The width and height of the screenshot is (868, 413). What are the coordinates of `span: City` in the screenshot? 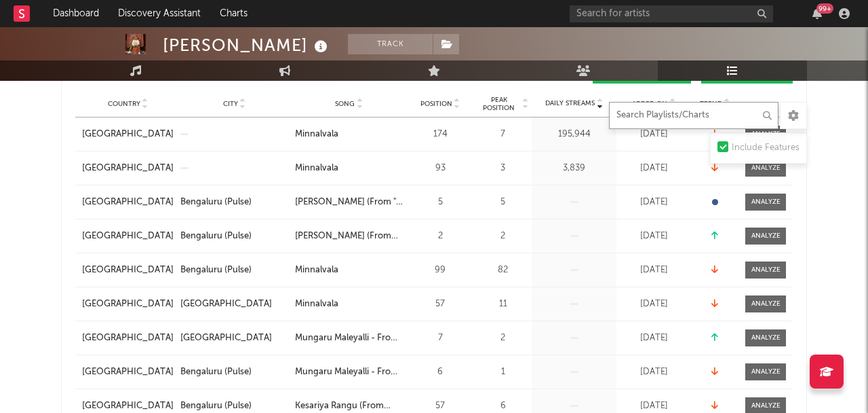 It's located at (231, 103).